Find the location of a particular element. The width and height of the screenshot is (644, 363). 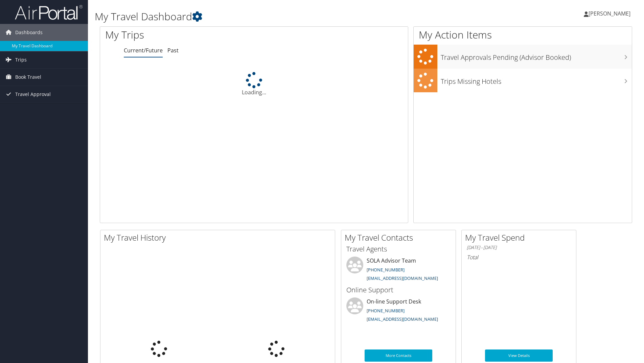

div: Loading... is located at coordinates (254, 84).